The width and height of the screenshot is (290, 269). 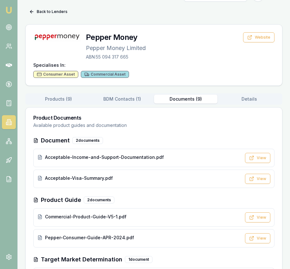 What do you see at coordinates (105, 74) in the screenshot?
I see `div: Commercial Asset` at bounding box center [105, 74].